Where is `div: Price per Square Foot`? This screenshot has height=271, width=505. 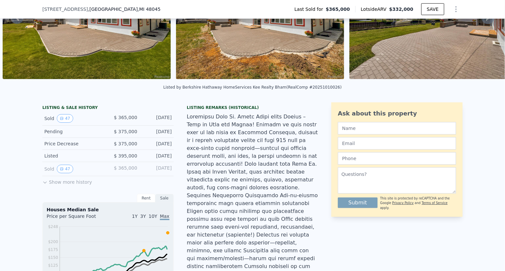 div: Price per Square Foot is located at coordinates (77, 218).